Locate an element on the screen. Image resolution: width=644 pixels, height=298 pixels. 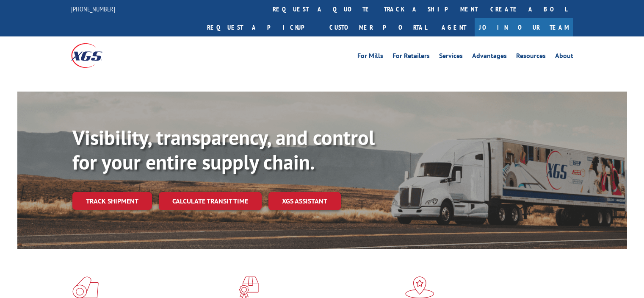
a: About is located at coordinates (564, 57).